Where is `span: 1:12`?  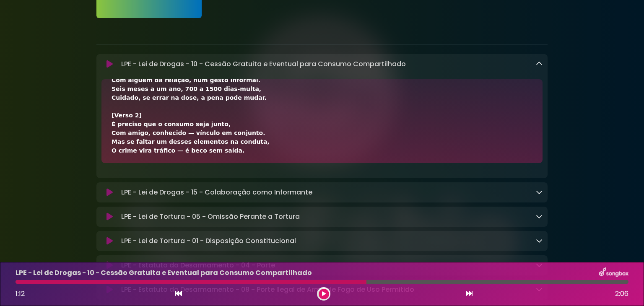 span: 1:12 is located at coordinates (20, 293).